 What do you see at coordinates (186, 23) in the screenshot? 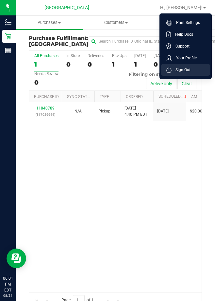
I see `span: Print Settings` at bounding box center [186, 23].